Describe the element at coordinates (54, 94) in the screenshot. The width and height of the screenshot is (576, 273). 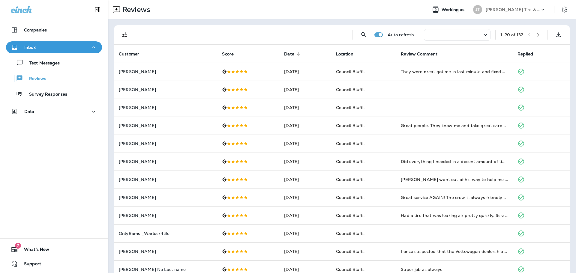
I see `button: Survey Responses` at that location.